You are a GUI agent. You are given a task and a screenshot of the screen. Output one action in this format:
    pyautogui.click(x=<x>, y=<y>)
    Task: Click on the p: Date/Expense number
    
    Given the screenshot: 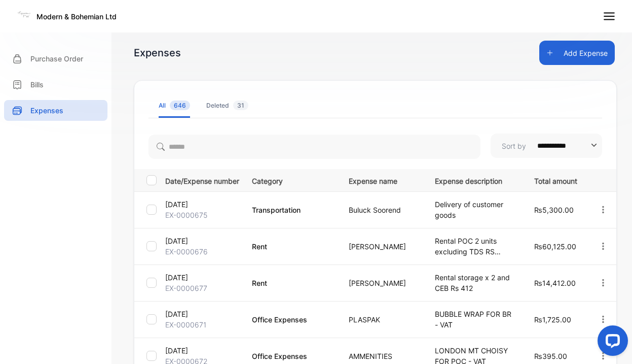 What is the action you would take?
    pyautogui.click(x=202, y=180)
    